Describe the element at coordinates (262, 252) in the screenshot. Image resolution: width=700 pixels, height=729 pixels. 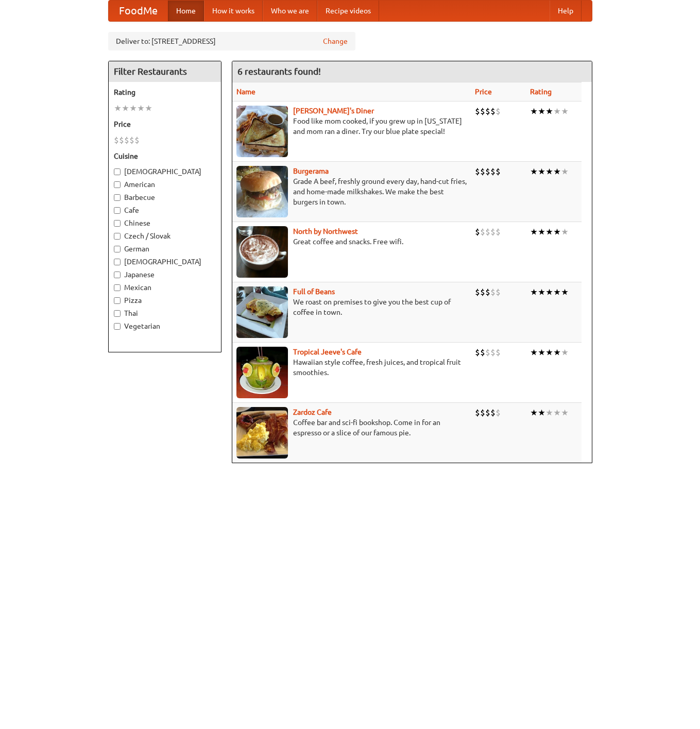
I see `img: north.jpg` at that location.